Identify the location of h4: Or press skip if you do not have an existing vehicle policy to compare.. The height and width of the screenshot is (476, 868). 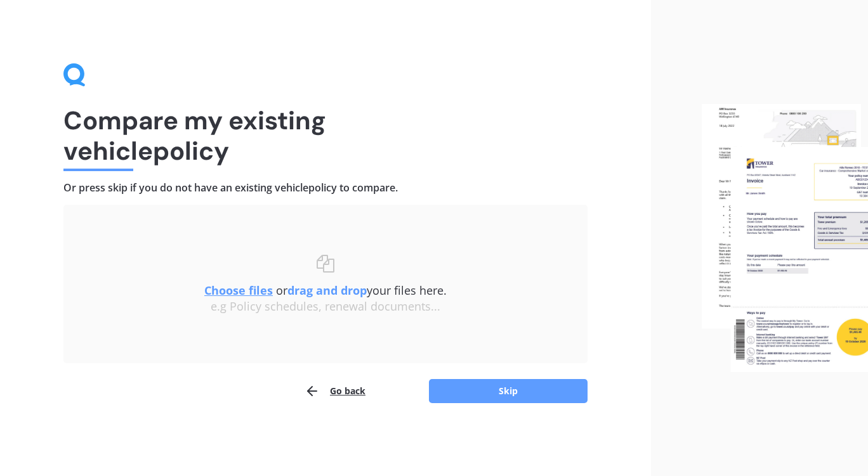
(326, 187).